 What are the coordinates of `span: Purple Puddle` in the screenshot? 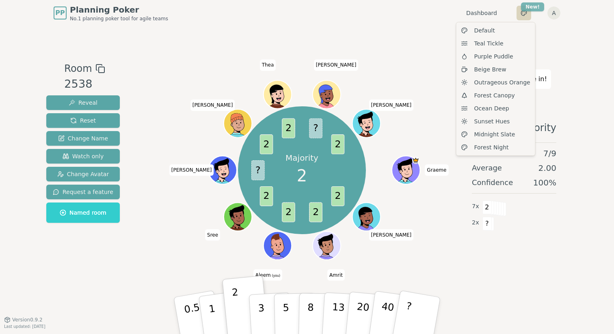 It's located at (494, 56).